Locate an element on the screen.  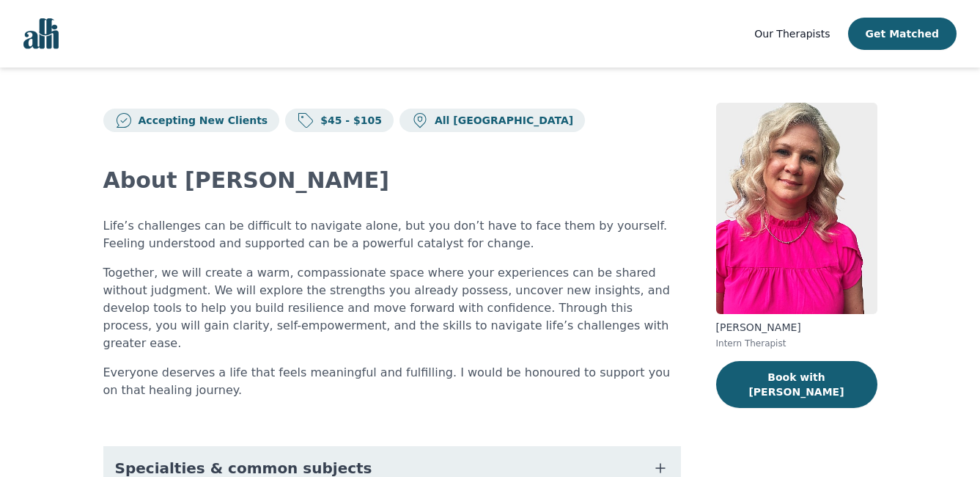
span: Our Therapists is located at coordinates (792, 34).